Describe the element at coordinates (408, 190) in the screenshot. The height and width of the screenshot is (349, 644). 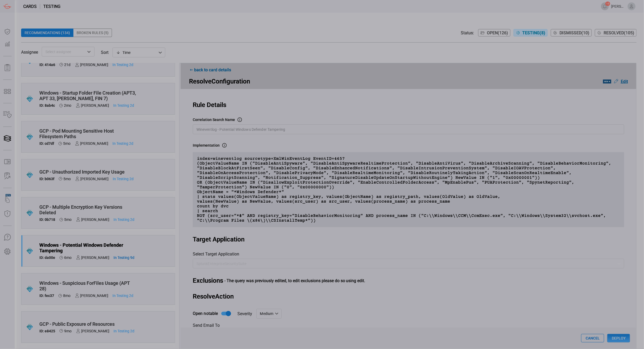
I see `p: index=wineventlog sourcetype=XmlWinEventLog EventID=4657 (ObjectValueName IN ("DisableAntiSpyware...` at that location.